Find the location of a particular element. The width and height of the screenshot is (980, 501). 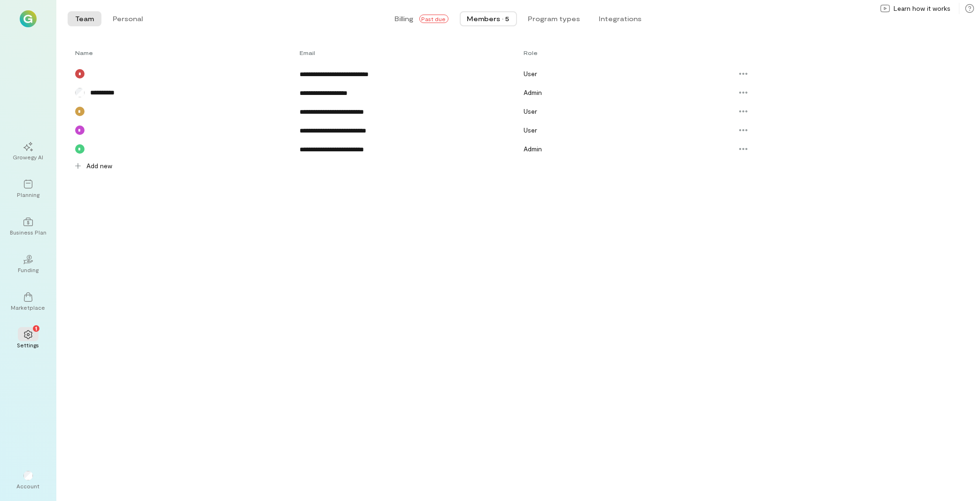

span: Past due is located at coordinates (434, 19).